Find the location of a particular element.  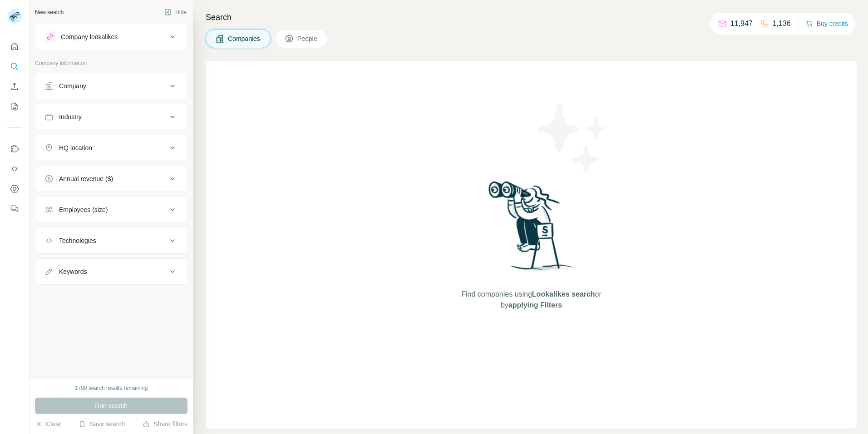

h4: Search is located at coordinates (531, 18).